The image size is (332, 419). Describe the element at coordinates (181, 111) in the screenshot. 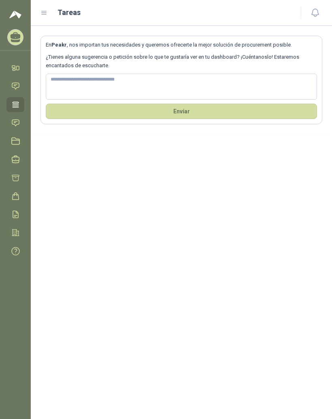

I see `button: Envíar` at that location.